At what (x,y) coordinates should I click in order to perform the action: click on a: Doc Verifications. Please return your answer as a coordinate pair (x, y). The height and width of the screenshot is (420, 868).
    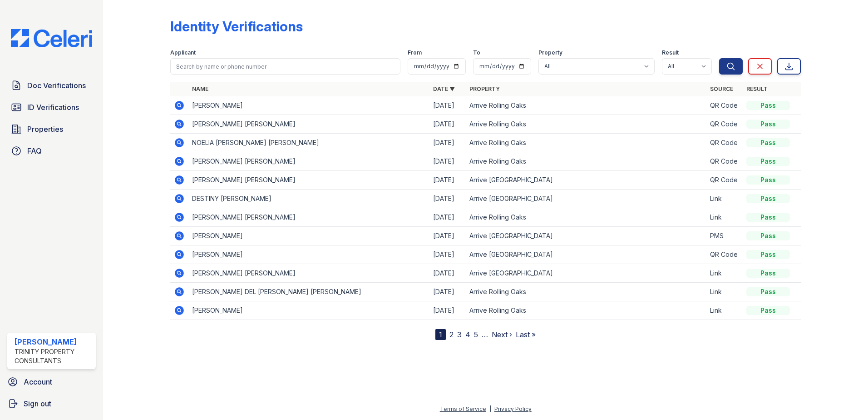
    Looking at the image, I should click on (52, 85).